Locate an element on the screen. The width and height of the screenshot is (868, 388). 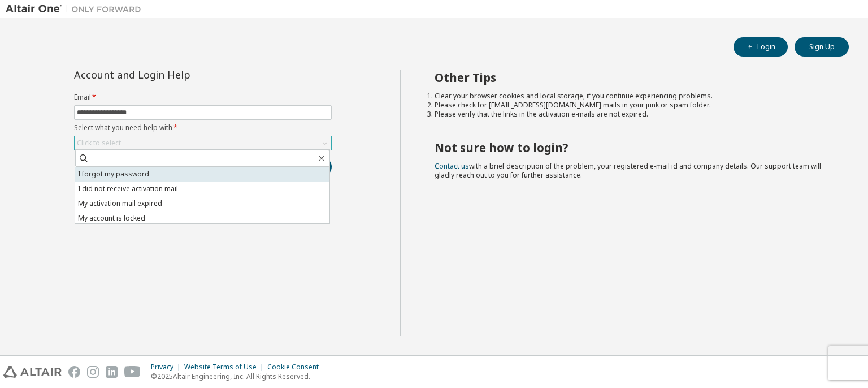
img: instagram.svg is located at coordinates (93, 372).